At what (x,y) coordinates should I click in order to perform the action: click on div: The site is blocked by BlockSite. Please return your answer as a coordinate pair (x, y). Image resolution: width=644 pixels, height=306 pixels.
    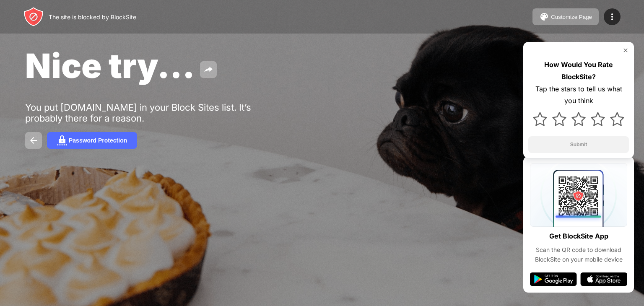
    Looking at the image, I should click on (92, 17).